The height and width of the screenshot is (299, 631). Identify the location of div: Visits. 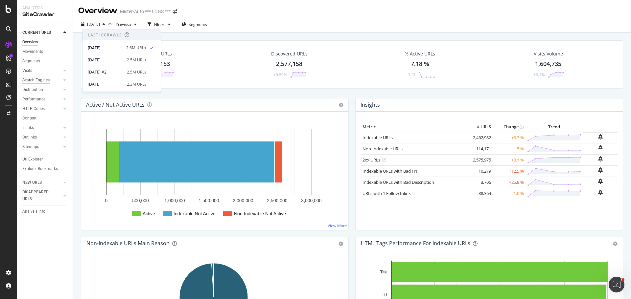
(27, 71).